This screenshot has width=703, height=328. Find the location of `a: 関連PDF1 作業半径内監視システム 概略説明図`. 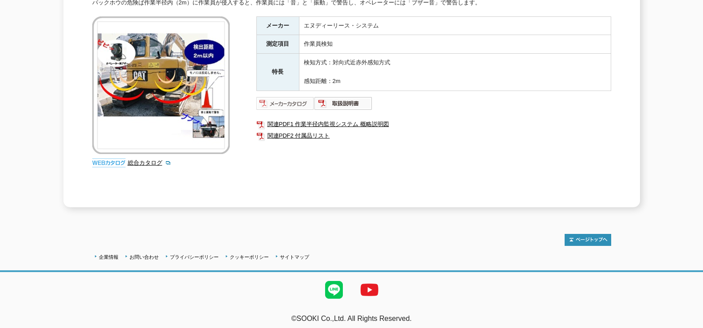

a: 関連PDF1 作業半径内監視システム 概略説明図 is located at coordinates (434, 124).